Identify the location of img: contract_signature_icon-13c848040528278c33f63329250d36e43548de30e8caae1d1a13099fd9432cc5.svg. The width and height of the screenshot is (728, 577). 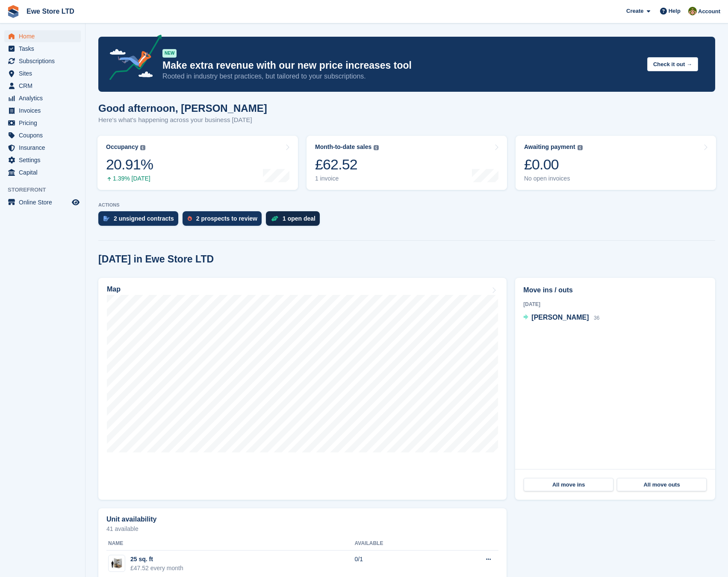
(106, 219).